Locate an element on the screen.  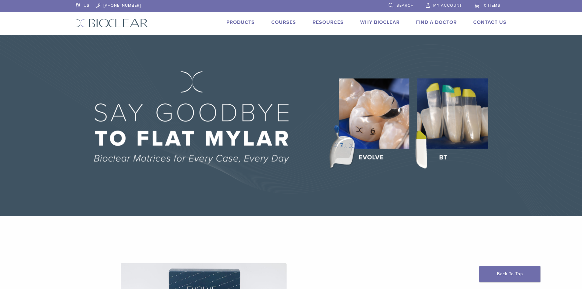
a: Resources is located at coordinates (328, 22).